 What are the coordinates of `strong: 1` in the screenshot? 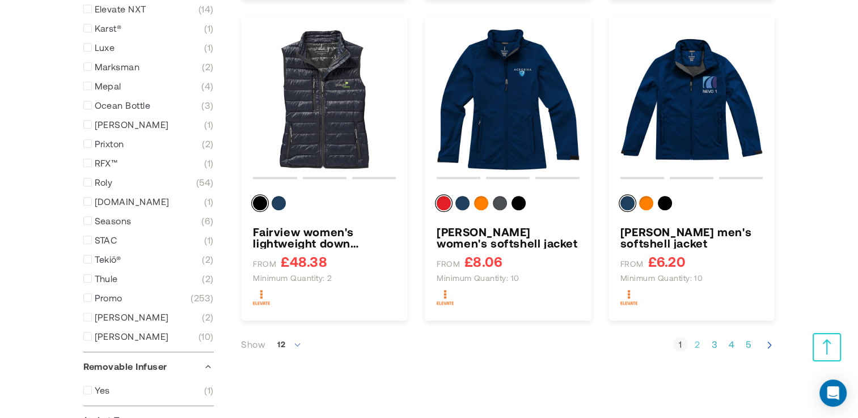 It's located at (680, 345).